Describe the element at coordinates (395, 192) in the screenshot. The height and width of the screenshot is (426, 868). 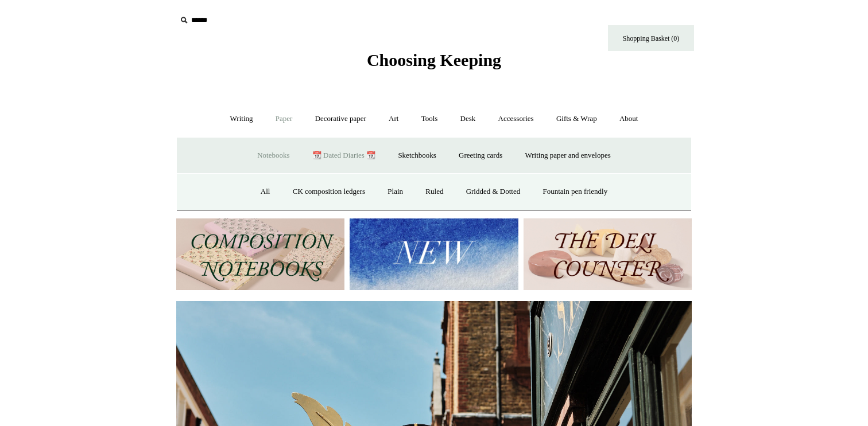
I see `a: Plain` at that location.